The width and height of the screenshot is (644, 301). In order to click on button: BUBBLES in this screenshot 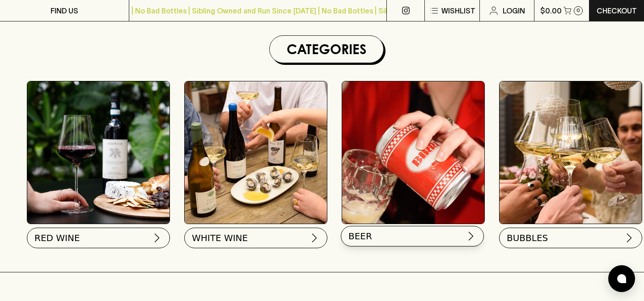, I will do `click(570, 238)`.